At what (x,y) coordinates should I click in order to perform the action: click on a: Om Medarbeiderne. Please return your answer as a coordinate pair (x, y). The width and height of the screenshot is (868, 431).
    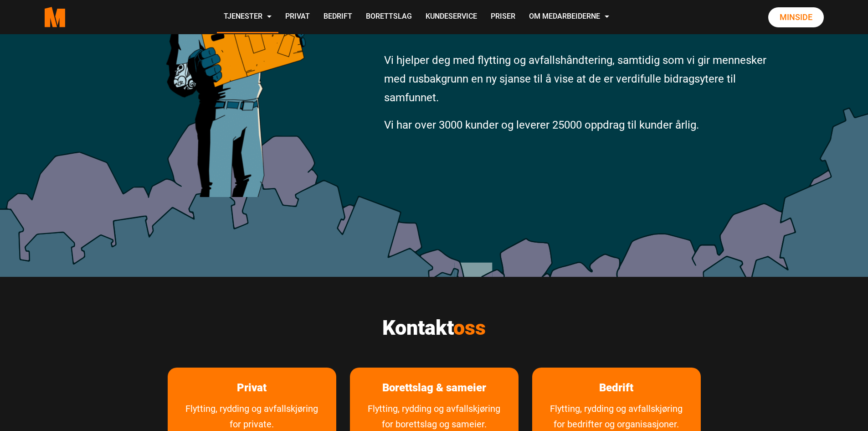
    Looking at the image, I should click on (569, 17).